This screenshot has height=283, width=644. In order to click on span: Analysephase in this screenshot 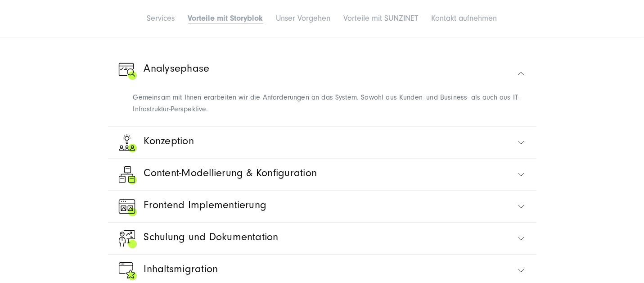, I will do `click(177, 71)`.